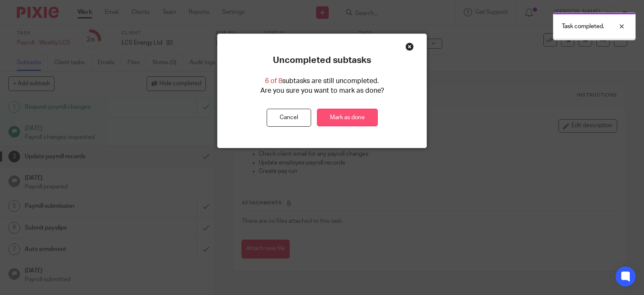 This screenshot has height=295, width=644. What do you see at coordinates (583, 26) in the screenshot?
I see `p: Task completed.` at bounding box center [583, 26].